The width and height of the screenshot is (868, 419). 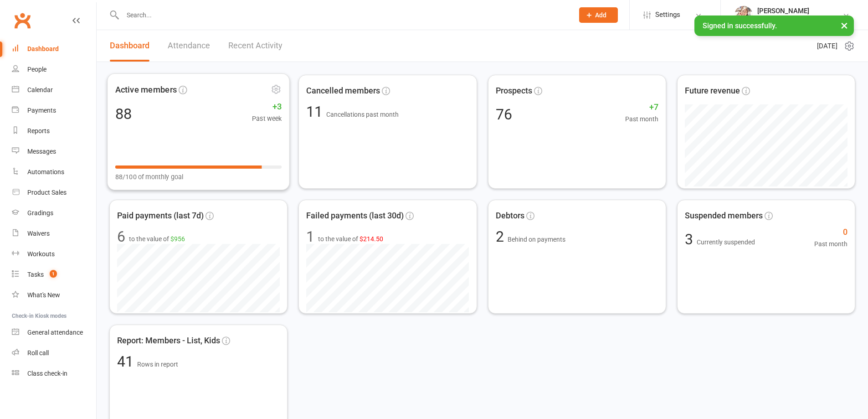 What do you see at coordinates (54, 110) in the screenshot?
I see `a: Payments` at bounding box center [54, 110].